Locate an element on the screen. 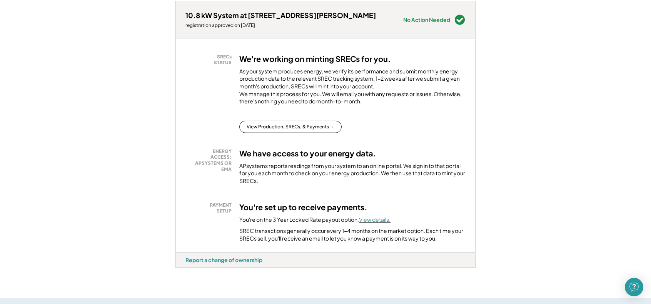 The height and width of the screenshot is (304, 651). font: View details. is located at coordinates (375, 220).